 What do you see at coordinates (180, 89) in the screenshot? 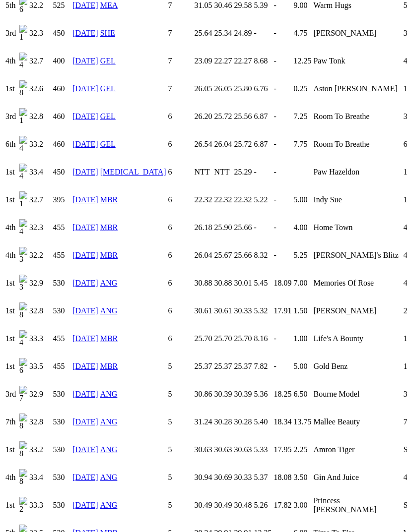
I see `td: 7` at bounding box center [180, 89].